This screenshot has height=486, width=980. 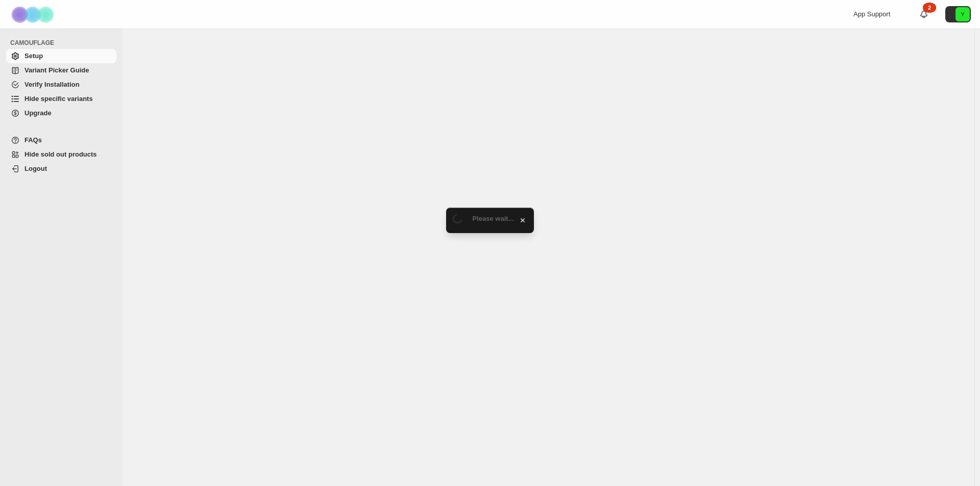 I want to click on a: Hide sold out products, so click(x=61, y=155).